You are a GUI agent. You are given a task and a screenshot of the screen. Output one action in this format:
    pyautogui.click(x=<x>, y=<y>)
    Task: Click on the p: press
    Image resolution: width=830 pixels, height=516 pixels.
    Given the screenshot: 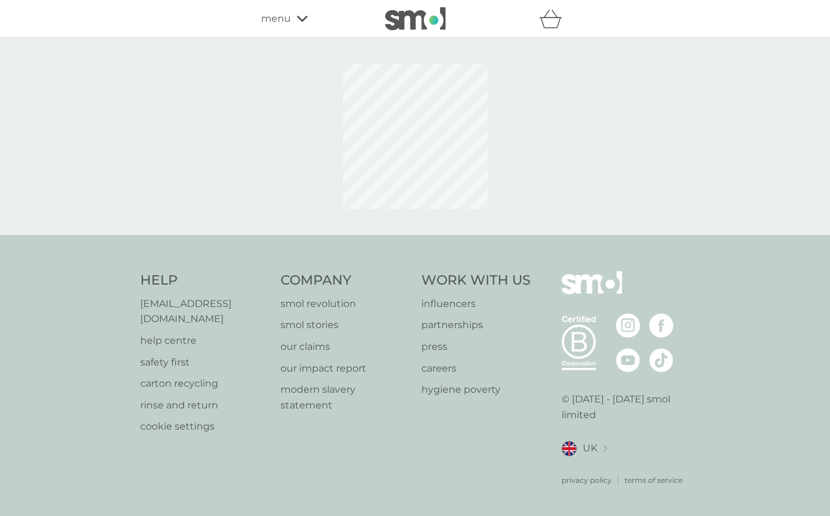 What is the action you would take?
    pyautogui.click(x=476, y=347)
    